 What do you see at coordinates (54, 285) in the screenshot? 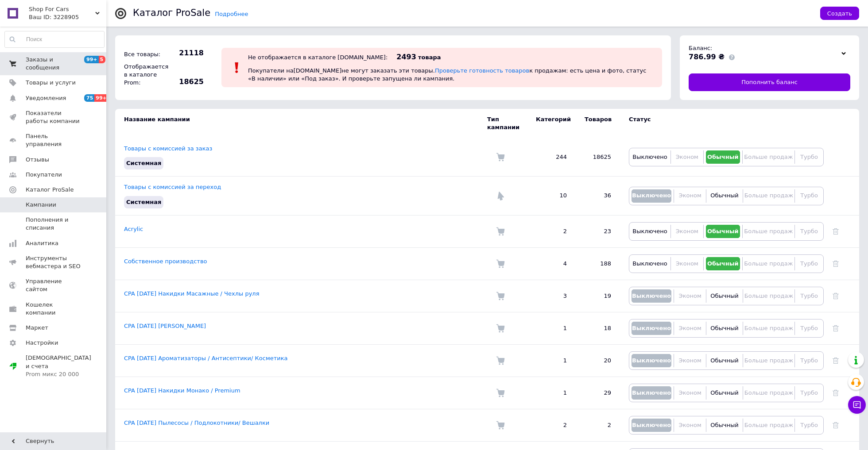
I see `span: Управление сайтом` at bounding box center [54, 285].